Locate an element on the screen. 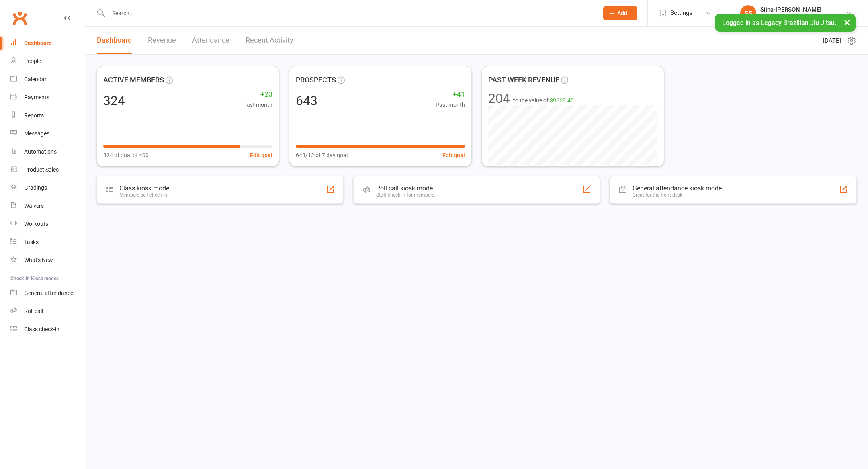 This screenshot has width=868, height=469. div: General attendance is located at coordinates (48, 293).